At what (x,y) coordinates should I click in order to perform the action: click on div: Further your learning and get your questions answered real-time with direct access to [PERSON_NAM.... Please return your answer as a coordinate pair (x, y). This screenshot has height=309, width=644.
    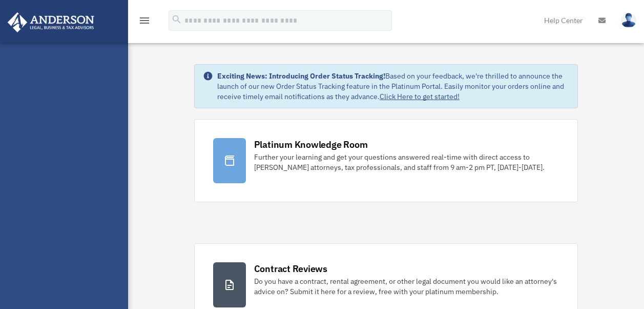
    Looking at the image, I should click on (407, 162).